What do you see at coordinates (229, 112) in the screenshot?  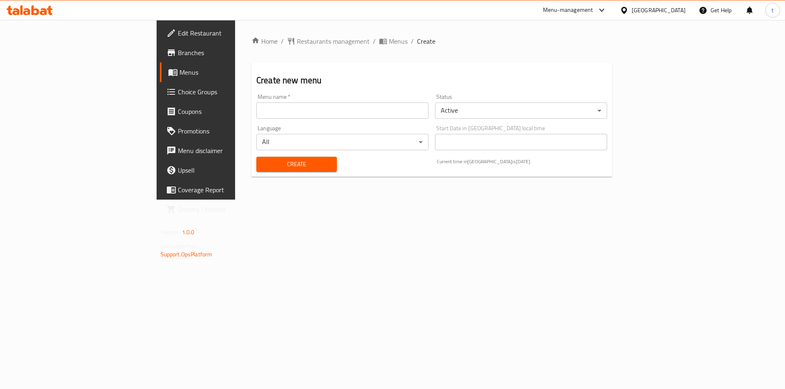 I see `span: Coupons` at bounding box center [229, 112].